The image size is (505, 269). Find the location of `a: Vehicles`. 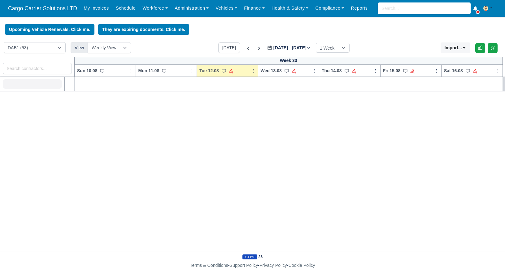

a: Vehicles is located at coordinates (226, 8).